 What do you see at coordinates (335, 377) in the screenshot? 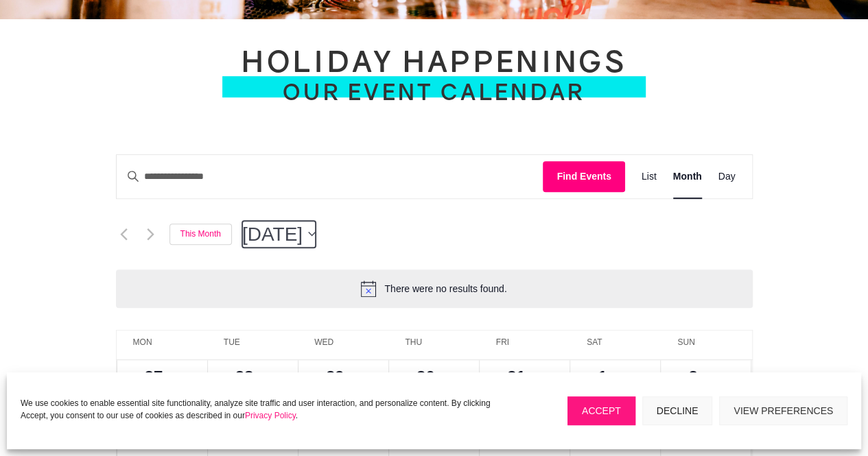
I see `time: 29` at bounding box center [335, 377].